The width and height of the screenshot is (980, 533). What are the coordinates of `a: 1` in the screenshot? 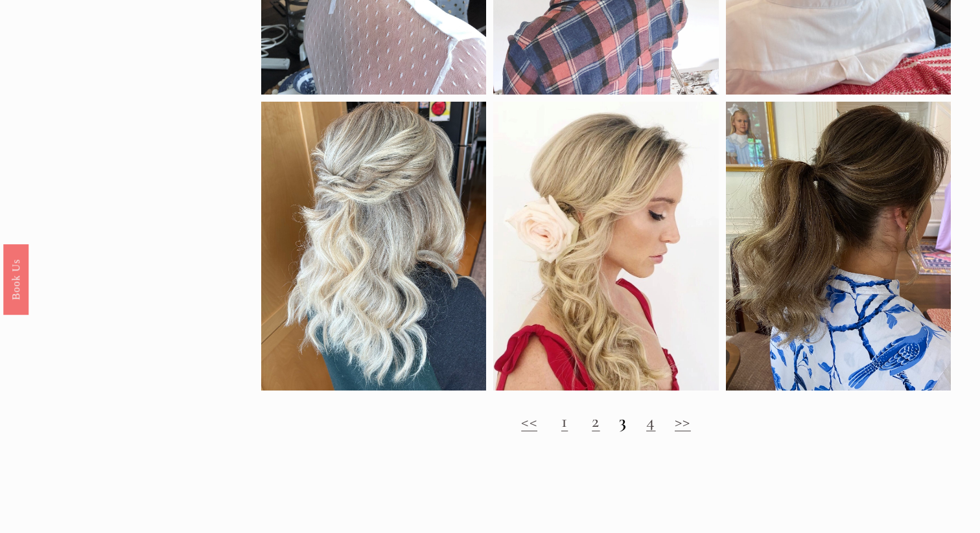 It's located at (564, 421).